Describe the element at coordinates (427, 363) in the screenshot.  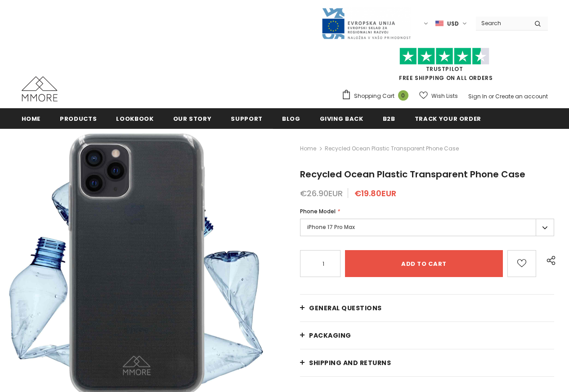
I see `a: Shipping and returns` at that location.